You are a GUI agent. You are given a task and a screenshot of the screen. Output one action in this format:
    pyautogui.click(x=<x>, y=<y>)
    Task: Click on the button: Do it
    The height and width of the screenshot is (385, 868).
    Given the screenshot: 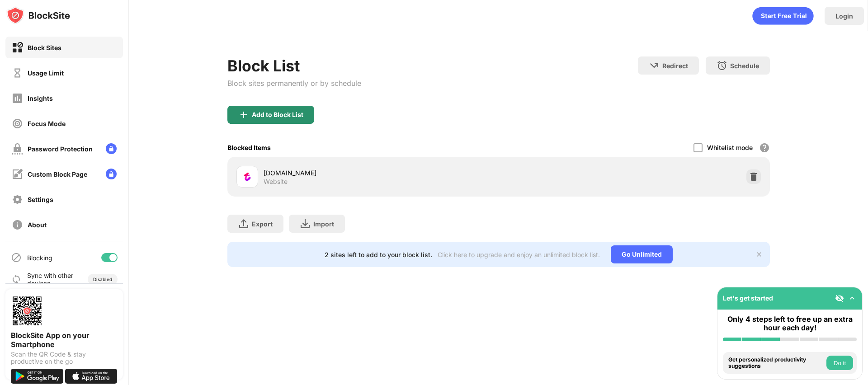 What is the action you would take?
    pyautogui.click(x=839, y=363)
    